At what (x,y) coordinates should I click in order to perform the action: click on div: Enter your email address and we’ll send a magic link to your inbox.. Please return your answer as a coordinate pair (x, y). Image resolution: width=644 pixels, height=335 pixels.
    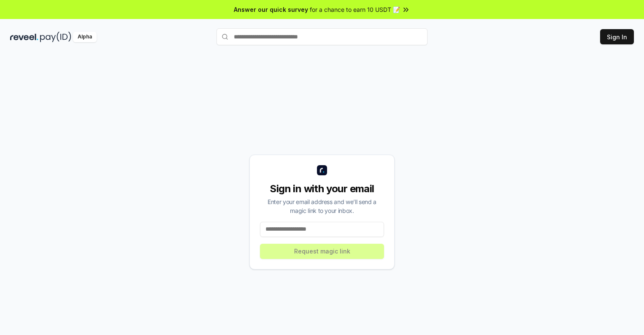
    Looking at the image, I should click on (322, 206).